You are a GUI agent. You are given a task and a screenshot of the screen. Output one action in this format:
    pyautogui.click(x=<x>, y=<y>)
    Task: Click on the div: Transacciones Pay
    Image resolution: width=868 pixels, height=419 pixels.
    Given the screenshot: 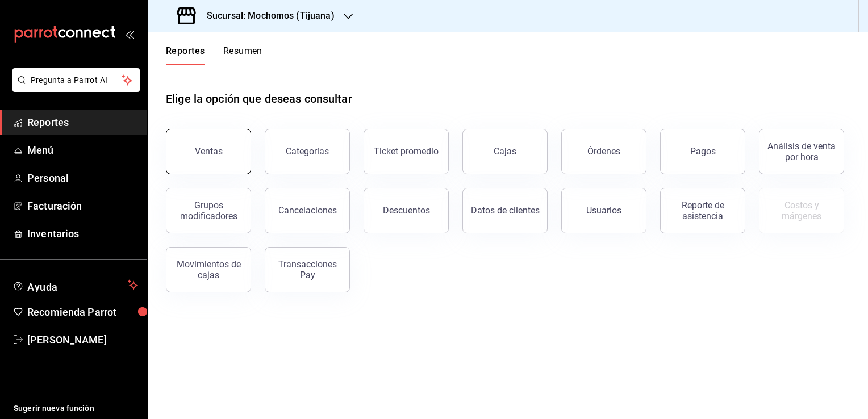 What is the action you would take?
    pyautogui.click(x=307, y=270)
    